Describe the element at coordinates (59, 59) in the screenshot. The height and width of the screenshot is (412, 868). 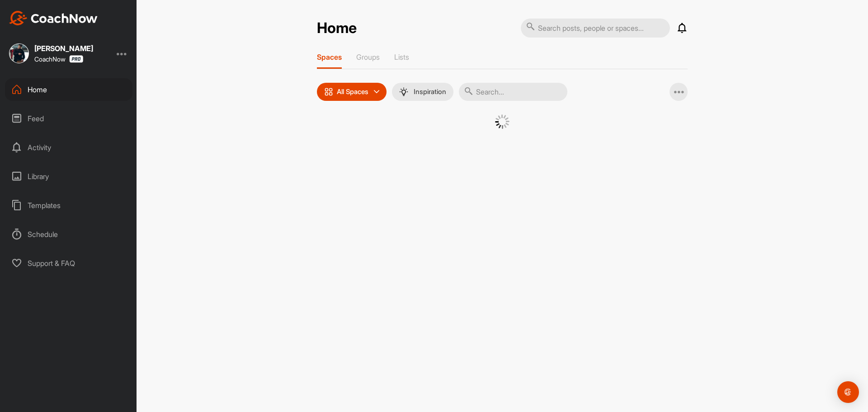
I see `div: CoachNow` at that location.